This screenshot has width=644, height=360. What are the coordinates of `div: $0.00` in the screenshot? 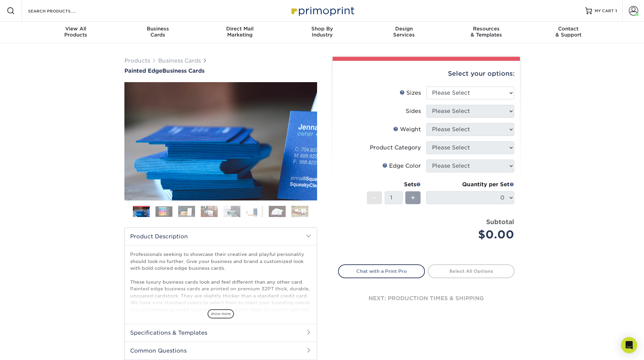 It's located at (473, 235).